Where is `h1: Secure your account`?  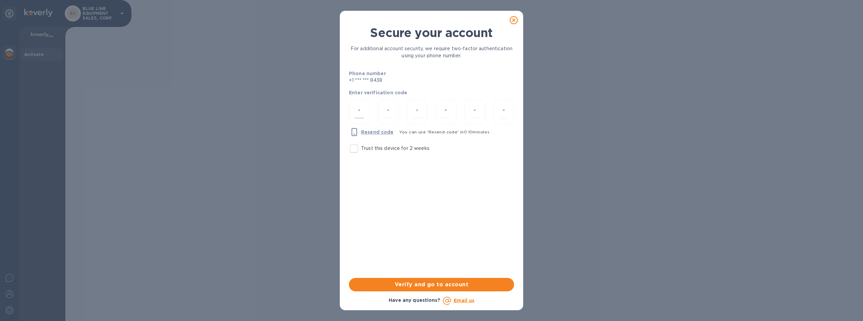
h1: Secure your account is located at coordinates (431, 33).